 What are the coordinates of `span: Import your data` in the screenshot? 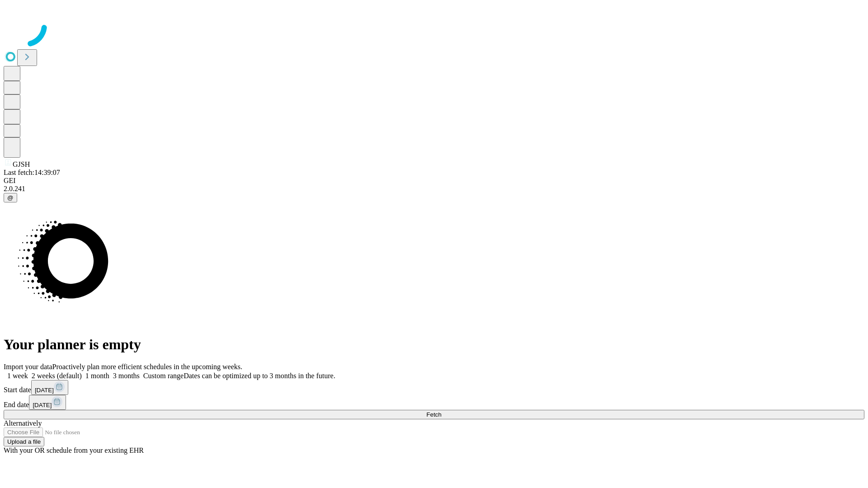 It's located at (28, 367).